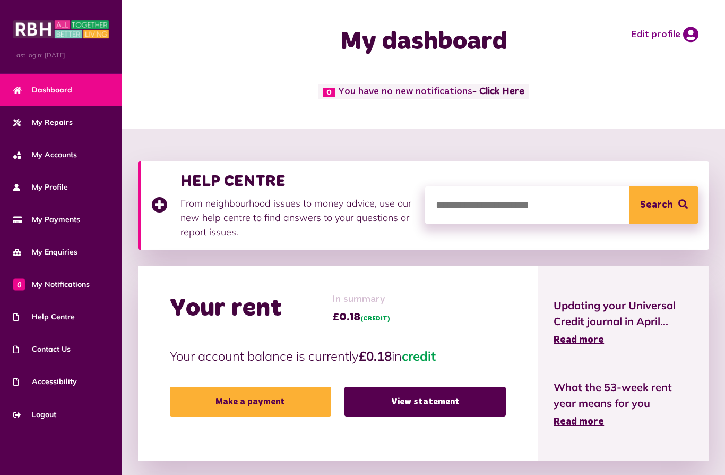 The height and width of the screenshot is (475, 725). What do you see at coordinates (34, 414) in the screenshot?
I see `span: Logout` at bounding box center [34, 414].